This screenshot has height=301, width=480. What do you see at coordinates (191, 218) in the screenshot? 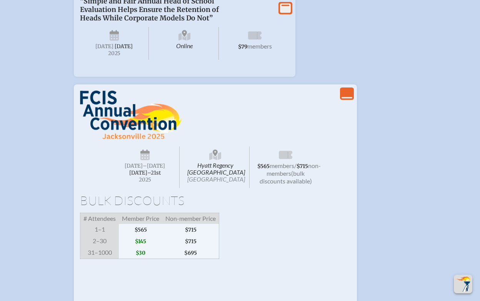
I see `span: Non-member Price` at bounding box center [191, 218].